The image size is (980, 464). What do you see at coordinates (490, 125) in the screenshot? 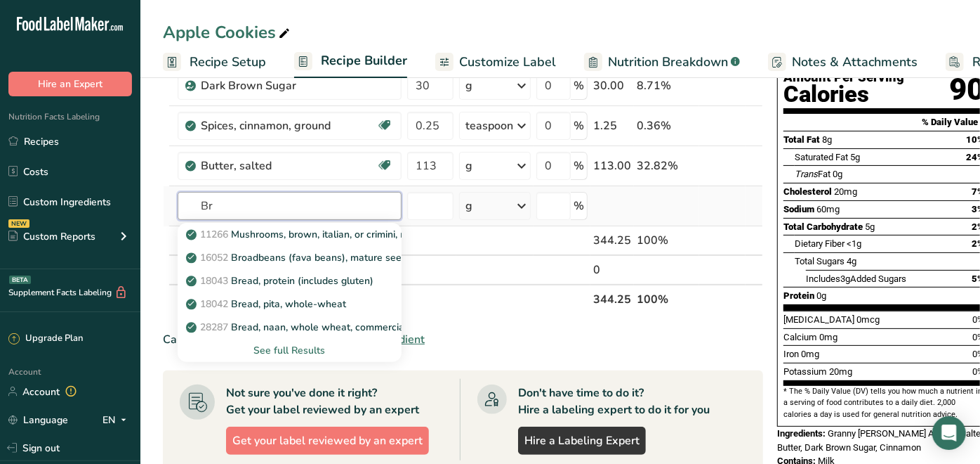
I see `div: teaspoon` at bounding box center [490, 125].